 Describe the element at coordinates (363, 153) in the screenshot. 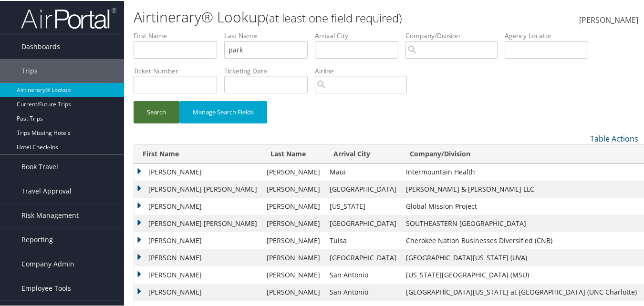

I see `th: Arrival City: activate to sort column ascending` at that location.